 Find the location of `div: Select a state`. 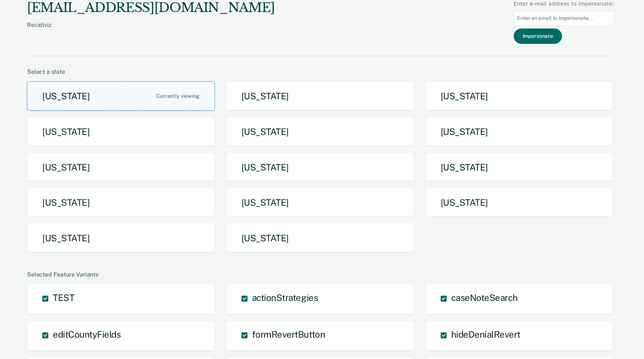

div: Select a state is located at coordinates (320, 71).